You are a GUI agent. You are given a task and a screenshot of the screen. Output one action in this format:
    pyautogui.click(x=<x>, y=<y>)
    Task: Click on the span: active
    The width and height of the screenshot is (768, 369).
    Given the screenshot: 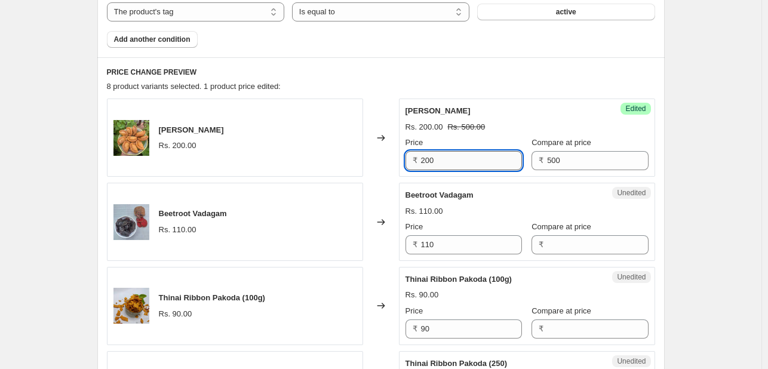 What is the action you would take?
    pyautogui.click(x=566, y=12)
    